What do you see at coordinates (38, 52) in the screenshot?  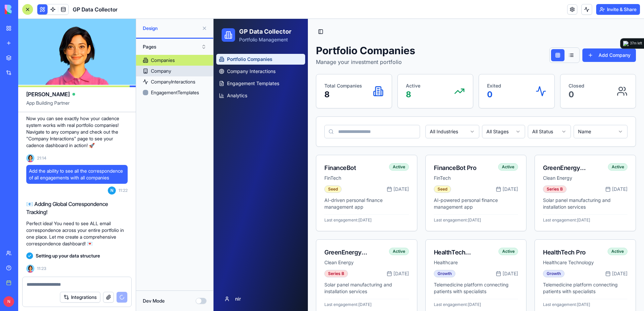 I see `span: Company Interactions` at bounding box center [38, 52].